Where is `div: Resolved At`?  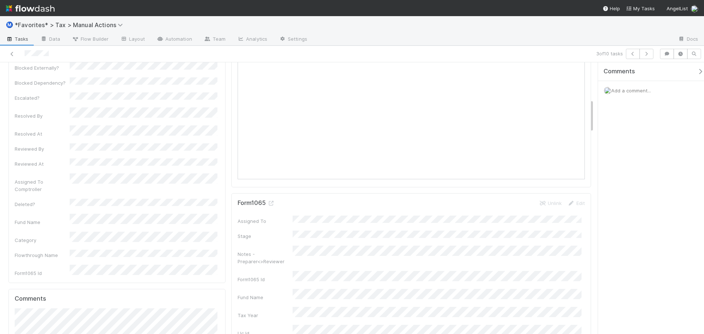 div: Resolved At is located at coordinates (42, 134).